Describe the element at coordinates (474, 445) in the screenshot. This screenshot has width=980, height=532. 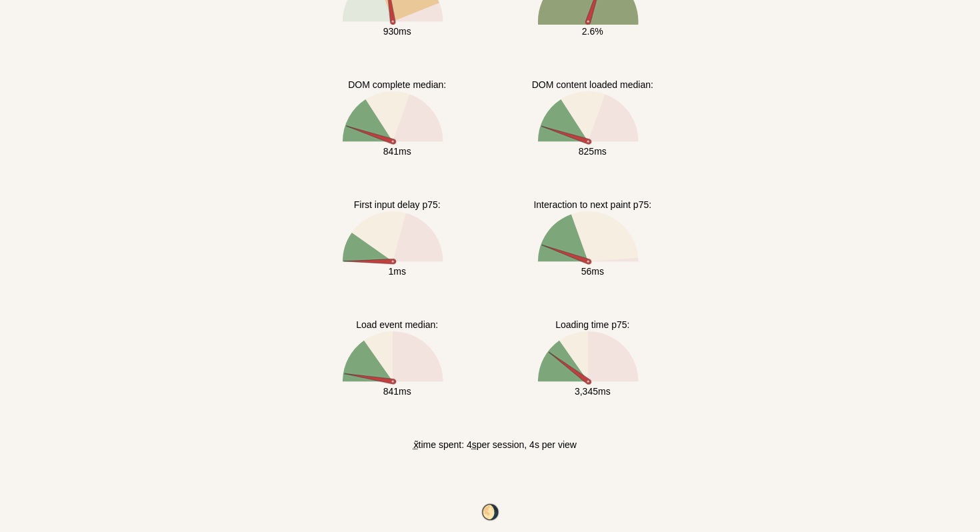
I see `abbr: seconds` at that location.